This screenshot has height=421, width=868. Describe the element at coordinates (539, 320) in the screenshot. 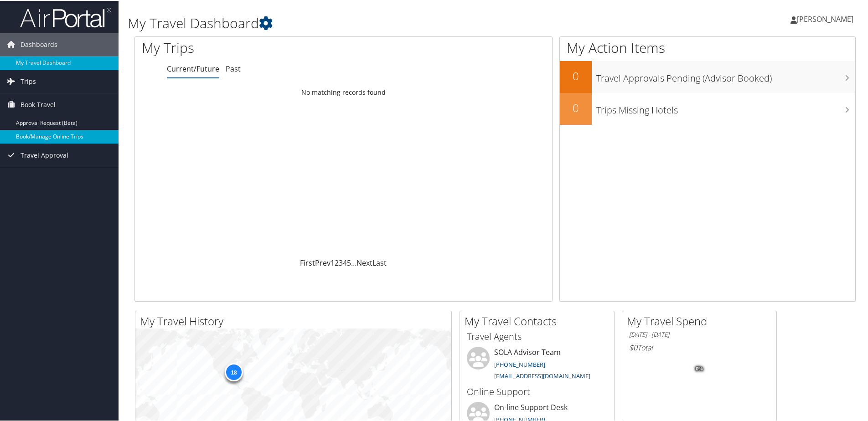

I see `h2: My Travel Contacts` at that location.